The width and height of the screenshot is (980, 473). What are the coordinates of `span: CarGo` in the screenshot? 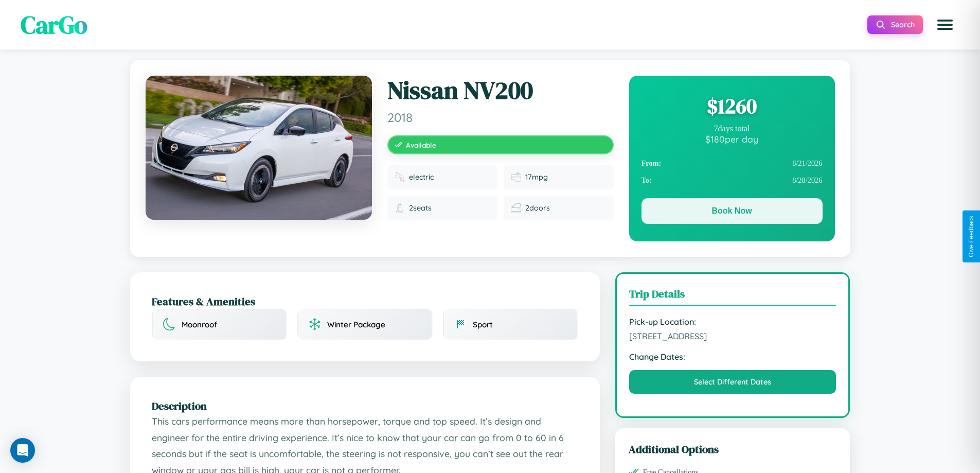 It's located at (54, 25).